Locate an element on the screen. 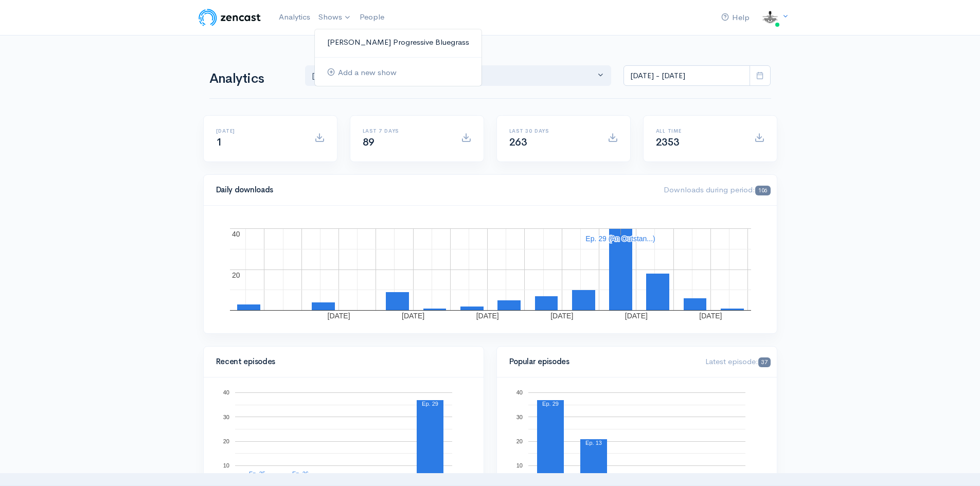 This screenshot has height=486, width=980. ul: Shows is located at coordinates (398, 58).